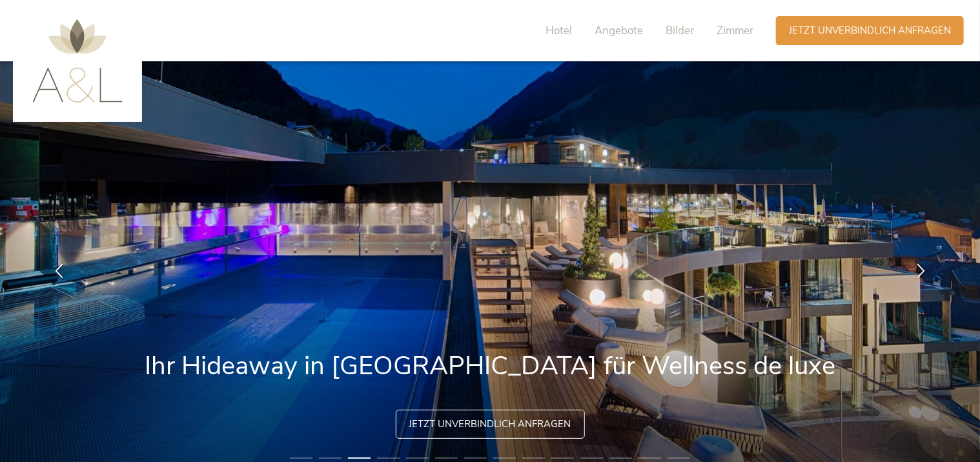  Describe the element at coordinates (78, 61) in the screenshot. I see `img: AMONTI & LUNARIS Wellnessresort` at that location.